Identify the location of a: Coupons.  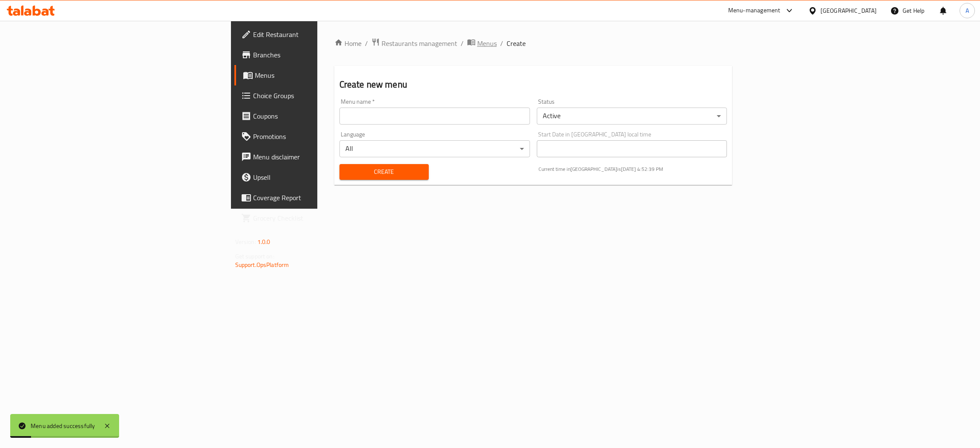
(314, 116).